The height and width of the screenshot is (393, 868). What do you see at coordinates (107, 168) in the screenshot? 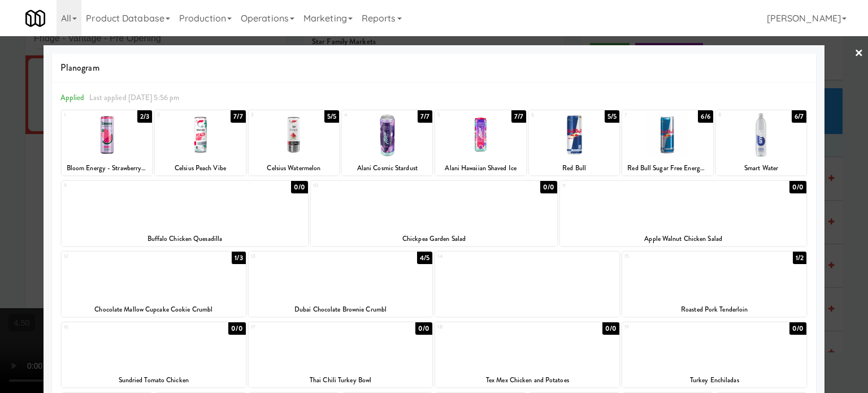
I see `div: Bloom Energy - Strawberry Watermelon` at bounding box center [107, 168].